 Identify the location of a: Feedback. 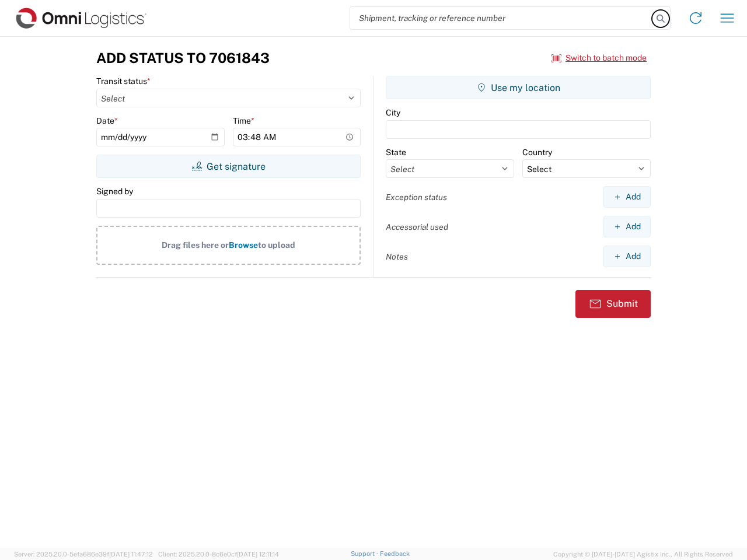
(394, 554).